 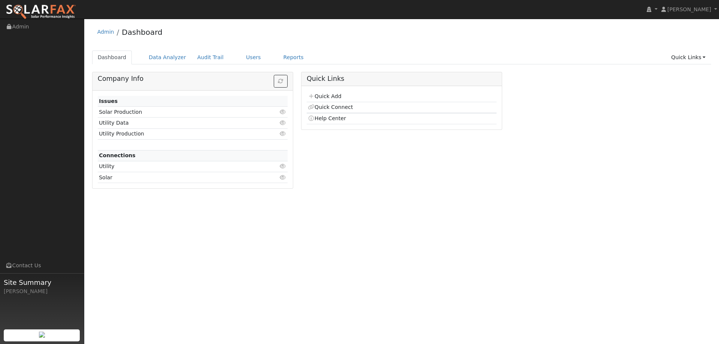 I want to click on a: Quick Add, so click(x=324, y=96).